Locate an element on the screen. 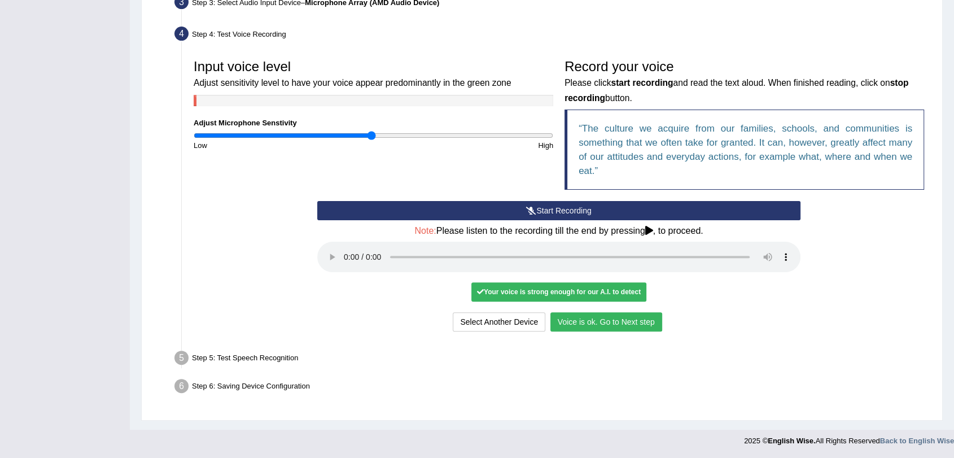  b: stop recording is located at coordinates (736, 90).